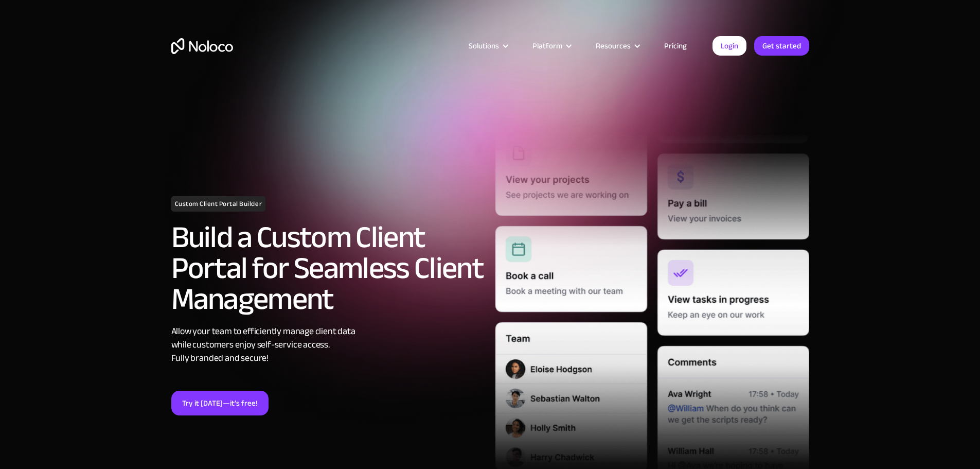  What do you see at coordinates (675, 46) in the screenshot?
I see `a: Pricing` at bounding box center [675, 46].